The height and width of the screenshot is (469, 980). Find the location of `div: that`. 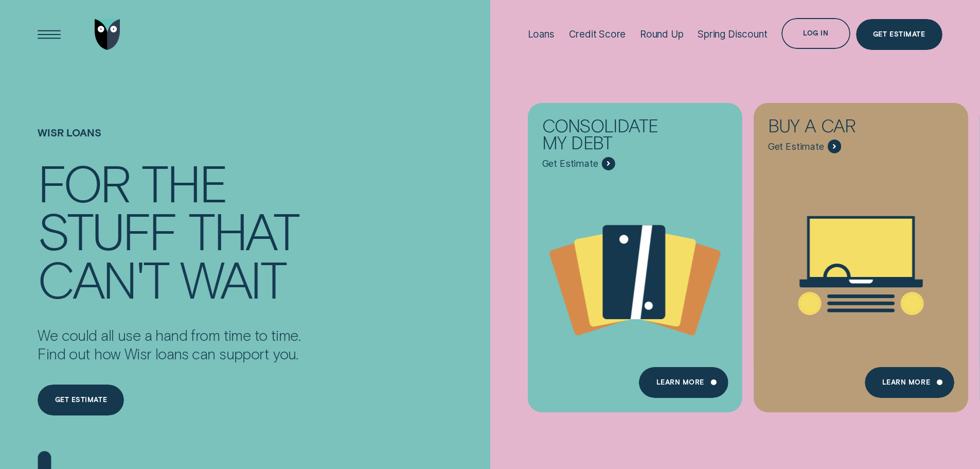

div: that is located at coordinates (243, 229).